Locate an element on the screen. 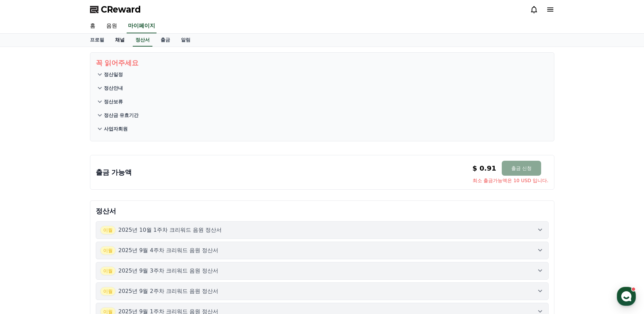  p: 꼭 읽어주세요 is located at coordinates (322, 63).